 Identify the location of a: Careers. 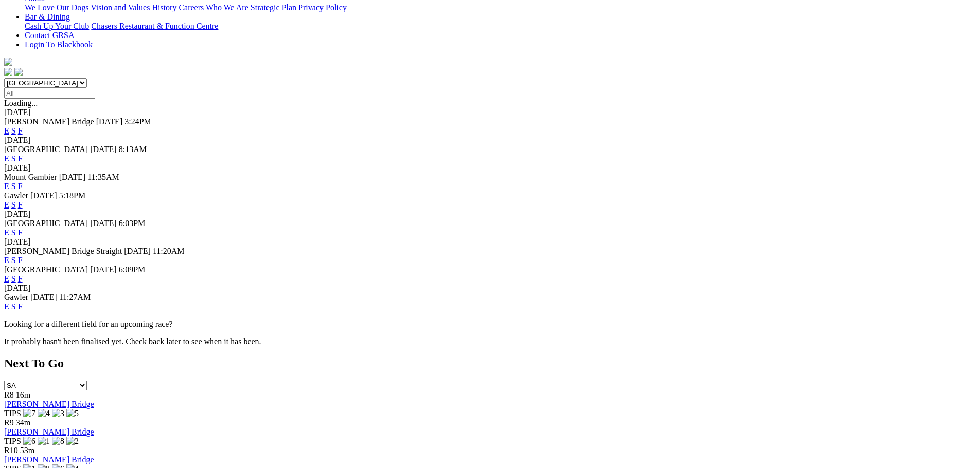
(191, 7).